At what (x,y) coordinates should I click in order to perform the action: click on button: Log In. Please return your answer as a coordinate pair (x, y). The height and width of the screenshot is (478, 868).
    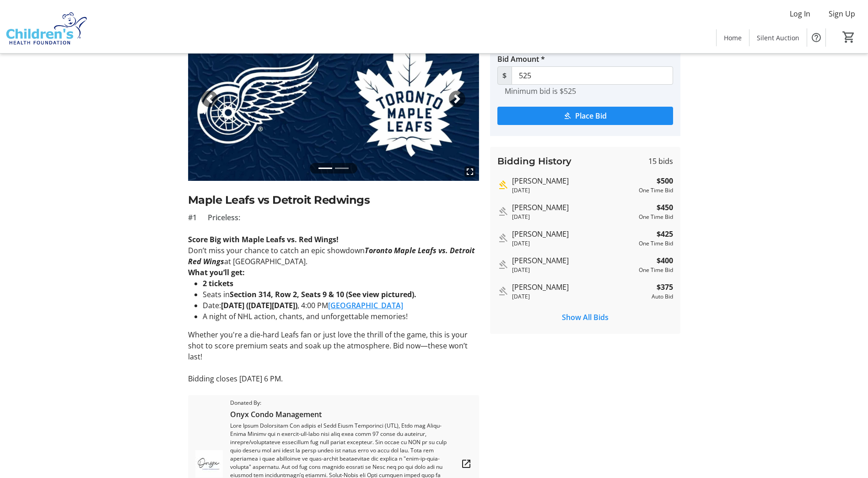
    Looking at the image, I should click on (800, 14).